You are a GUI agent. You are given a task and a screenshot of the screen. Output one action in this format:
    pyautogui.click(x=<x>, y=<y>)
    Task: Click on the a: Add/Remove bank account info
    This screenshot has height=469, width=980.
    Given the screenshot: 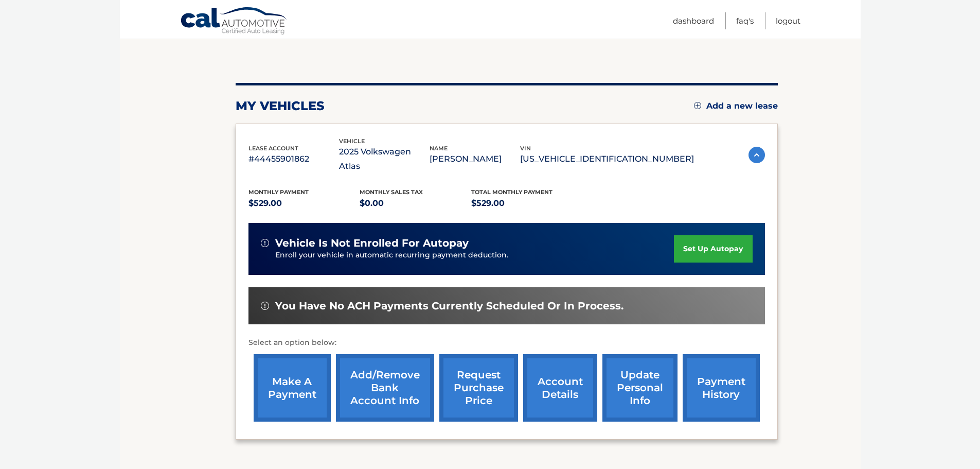 What is the action you would take?
    pyautogui.click(x=385, y=387)
    